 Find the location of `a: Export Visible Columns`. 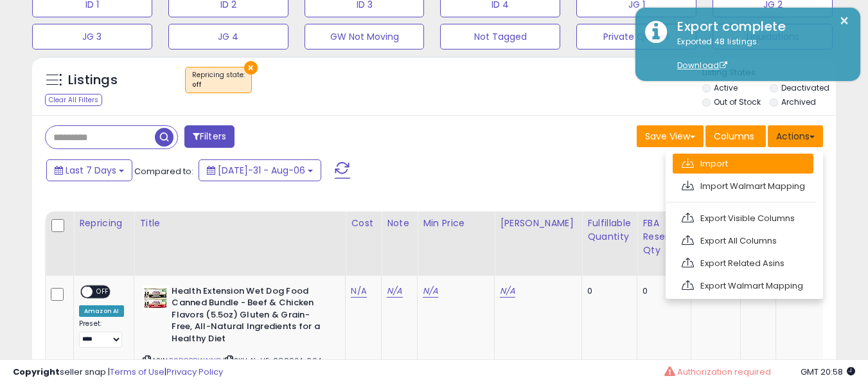

a: Export Visible Columns is located at coordinates (743, 218).